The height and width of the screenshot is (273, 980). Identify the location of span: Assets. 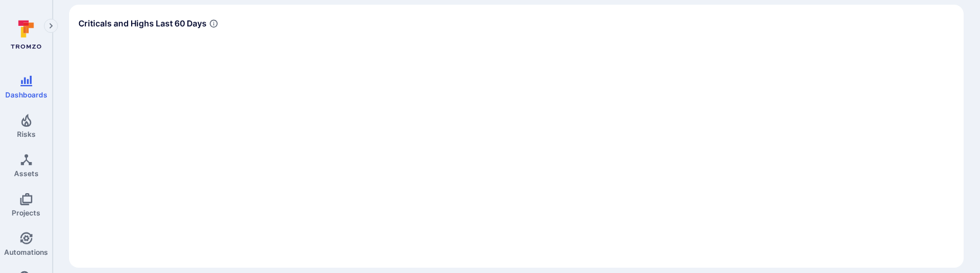
(27, 173).